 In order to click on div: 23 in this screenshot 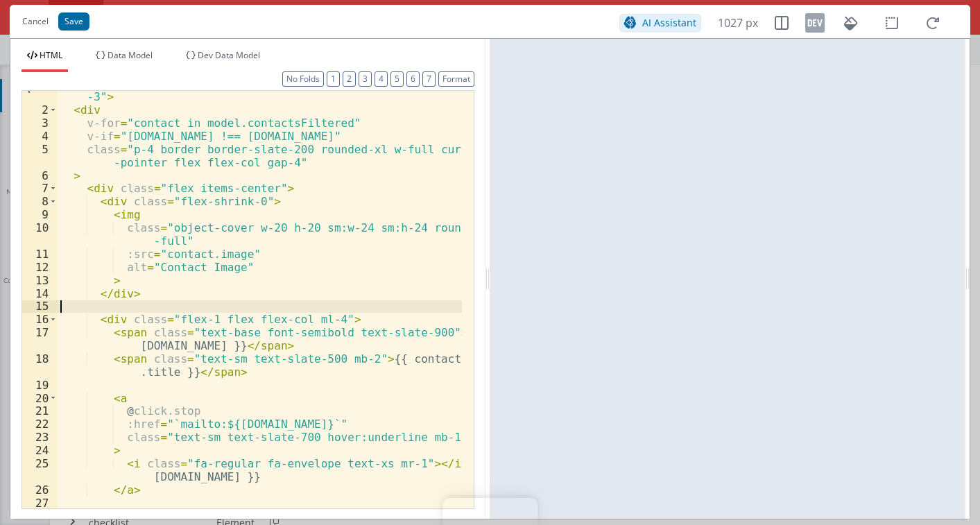, I will do `click(40, 437)`.